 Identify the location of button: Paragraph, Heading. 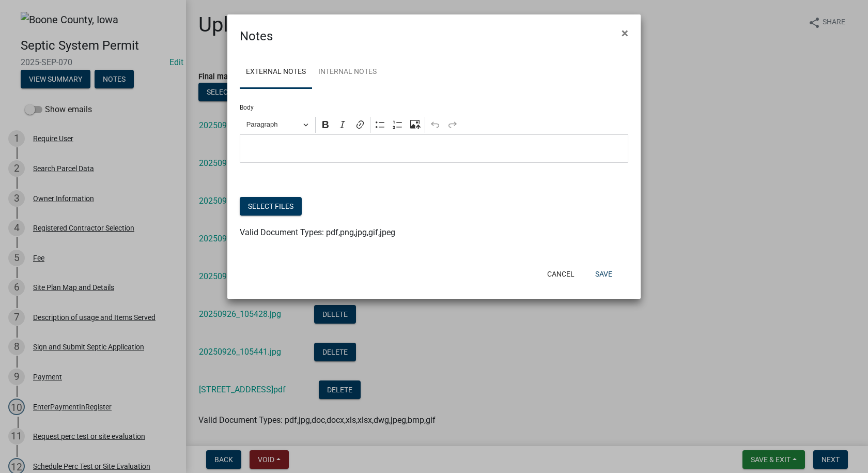
(278, 124).